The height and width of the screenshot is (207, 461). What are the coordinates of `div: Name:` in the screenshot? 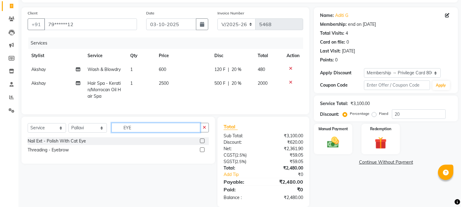 It's located at (327, 15).